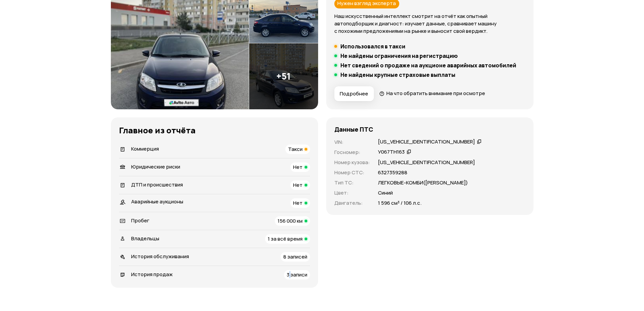 The width and height of the screenshot is (644, 311). What do you see at coordinates (352, 143) in the screenshot?
I see `p: VIN :` at bounding box center [352, 143].